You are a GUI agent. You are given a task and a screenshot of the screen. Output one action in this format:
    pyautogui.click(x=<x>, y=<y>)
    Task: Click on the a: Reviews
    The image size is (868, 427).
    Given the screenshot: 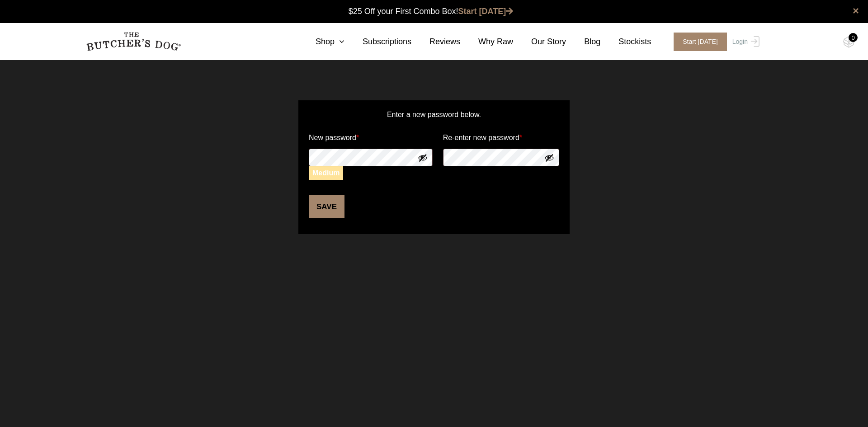 What is the action you would take?
    pyautogui.click(x=436, y=42)
    